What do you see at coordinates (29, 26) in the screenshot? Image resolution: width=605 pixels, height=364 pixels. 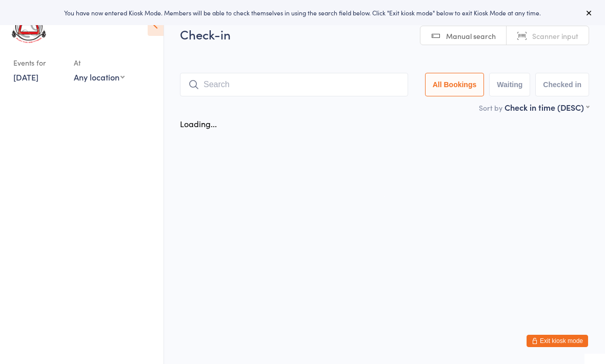 I see `img: Art of Eight` at bounding box center [29, 26].